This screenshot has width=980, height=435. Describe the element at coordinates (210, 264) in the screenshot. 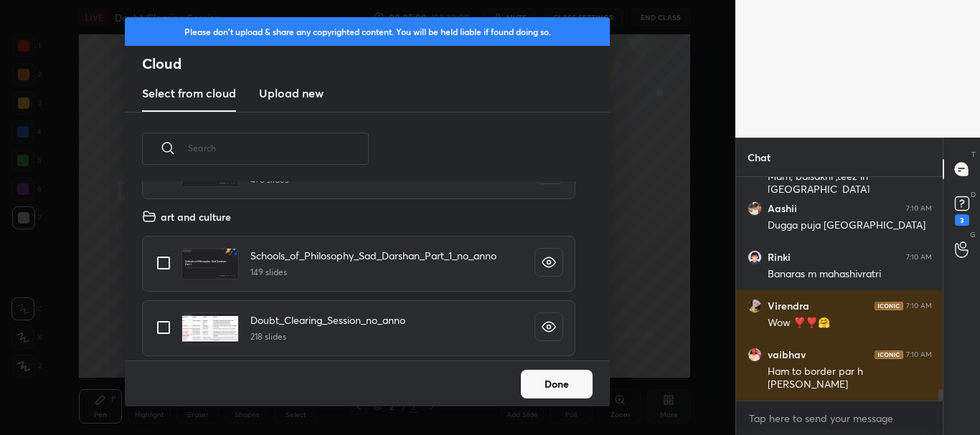

I see `img: 17556518227NHKDN.pdf` at that location.